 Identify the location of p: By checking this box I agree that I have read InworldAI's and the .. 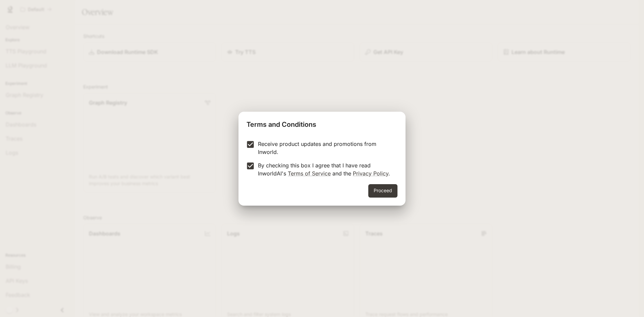
(325, 169).